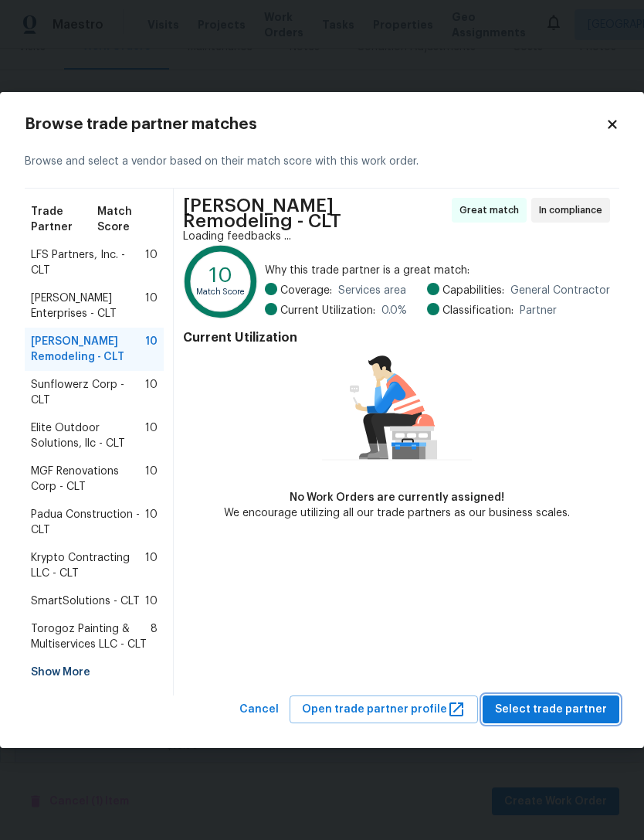 This screenshot has height=840, width=644. What do you see at coordinates (88, 436) in the screenshot?
I see `span: Elite Outdoor Solutions, llc - CLT` at bounding box center [88, 436].